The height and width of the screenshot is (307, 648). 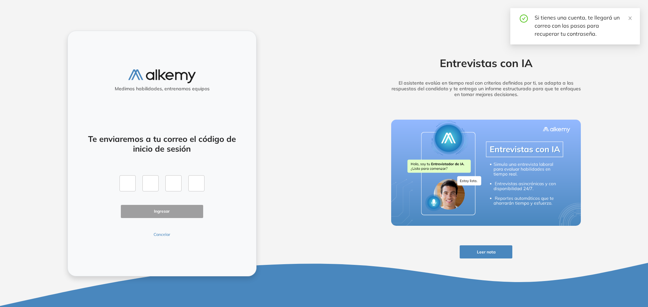 What do you see at coordinates (587, 268) in the screenshot?
I see `div: Widget de chat` at bounding box center [587, 268].